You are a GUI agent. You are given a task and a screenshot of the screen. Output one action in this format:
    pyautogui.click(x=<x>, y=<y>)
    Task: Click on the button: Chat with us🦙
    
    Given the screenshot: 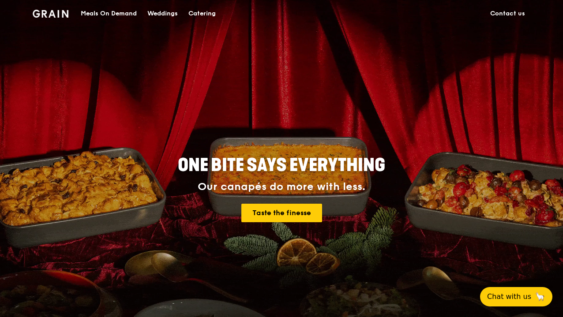 What is the action you would take?
    pyautogui.click(x=516, y=297)
    